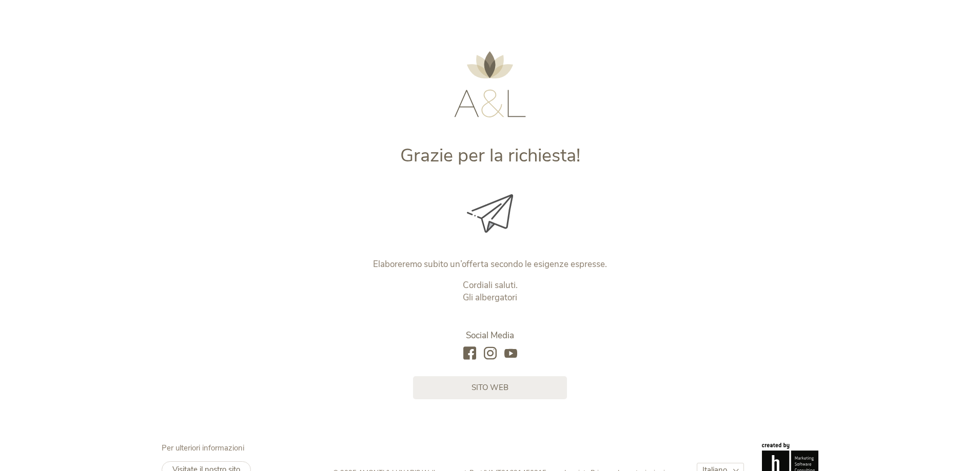  I want to click on a: facebook, so click(469, 354).